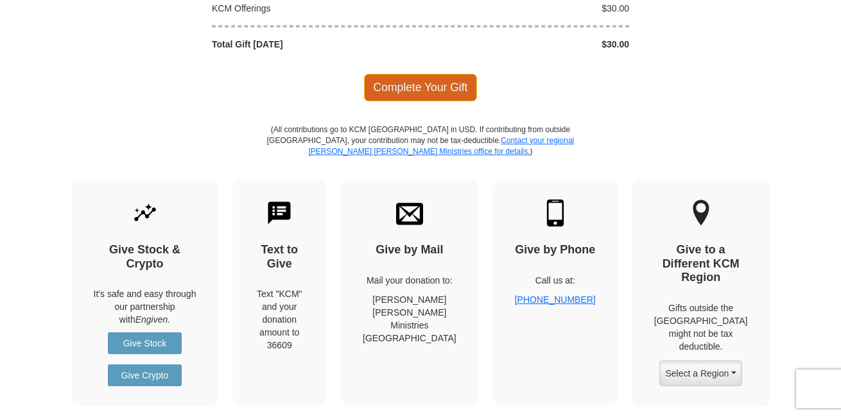 Image resolution: width=841 pixels, height=417 pixels. Describe the element at coordinates (144, 344) in the screenshot. I see `a: Give Stock` at that location.